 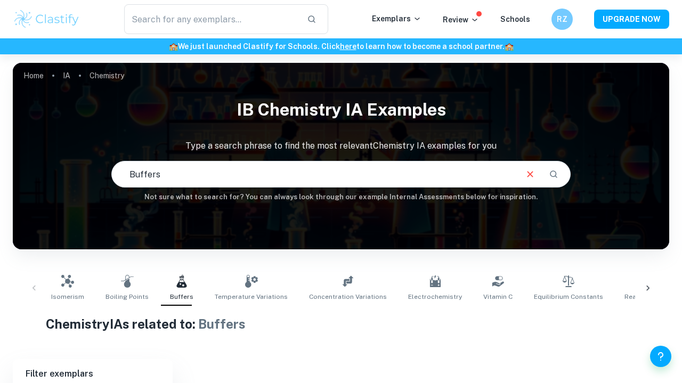 What do you see at coordinates (648, 297) in the screenshot?
I see `span: Reaction Rates` at bounding box center [648, 297].